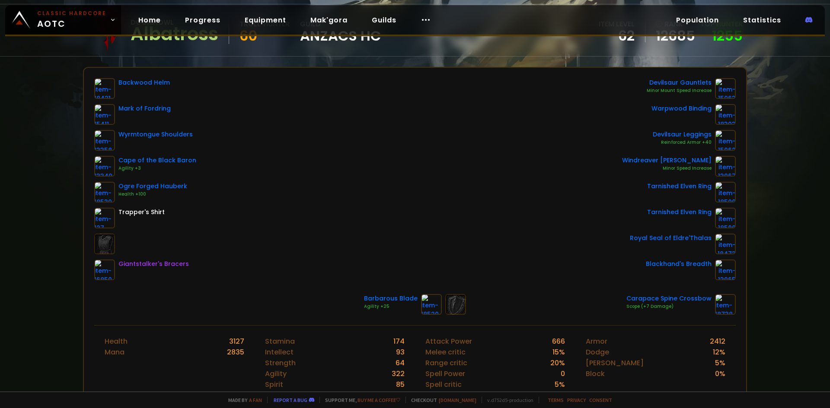 The image size is (830, 408). What do you see at coordinates (725, 89) in the screenshot?
I see `img: item-15063` at bounding box center [725, 89].